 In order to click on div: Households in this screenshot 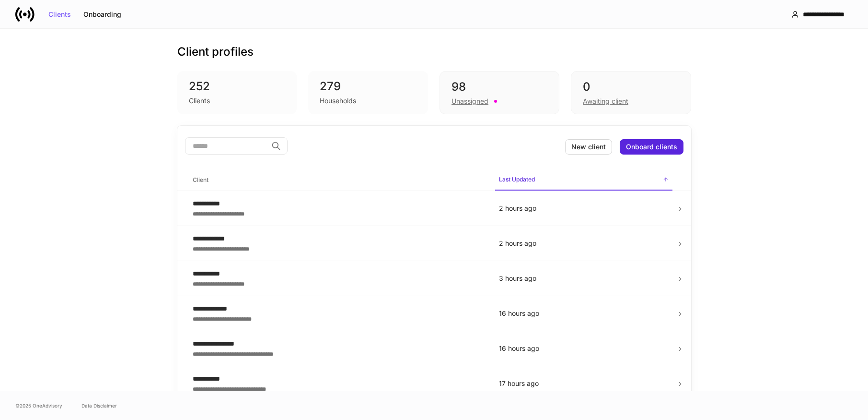, I will do `click(338, 101)`.